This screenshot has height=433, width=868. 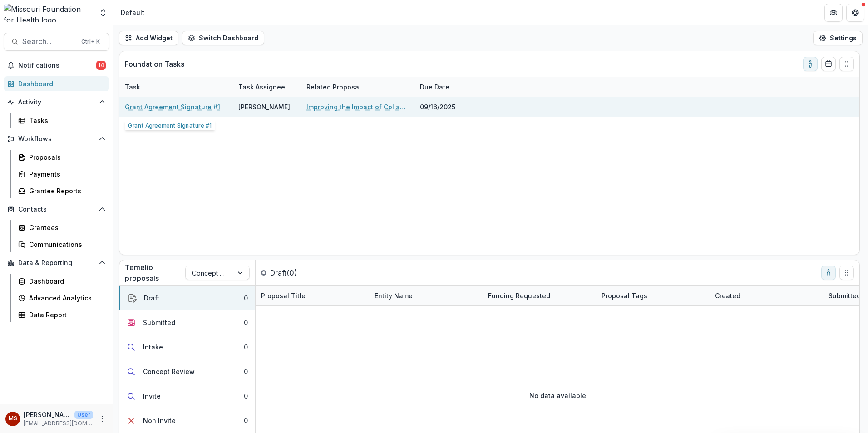 I want to click on p: Foundation Tasks, so click(x=155, y=64).